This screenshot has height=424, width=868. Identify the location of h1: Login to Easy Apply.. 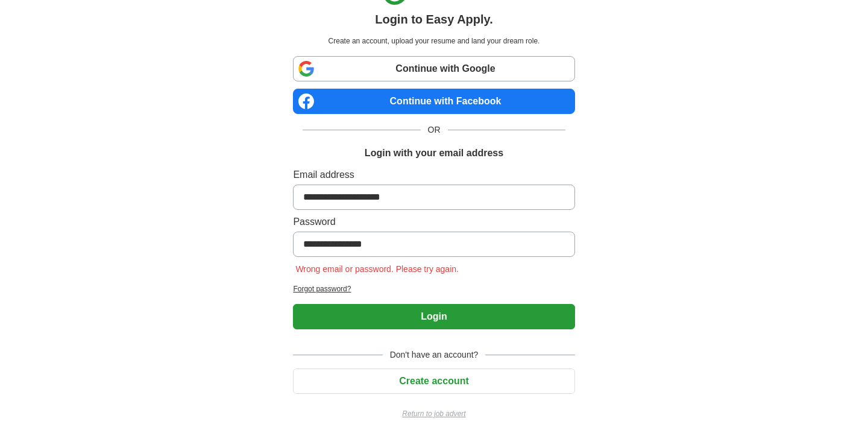
(434, 19).